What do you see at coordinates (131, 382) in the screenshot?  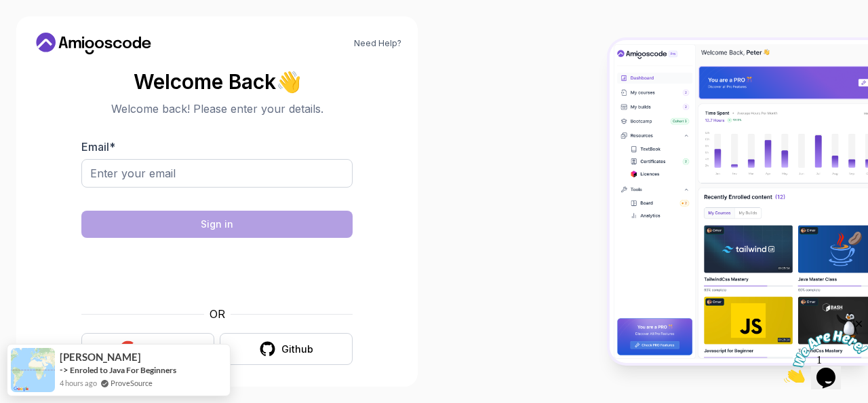 I see `a: ProveSource` at bounding box center [131, 382].